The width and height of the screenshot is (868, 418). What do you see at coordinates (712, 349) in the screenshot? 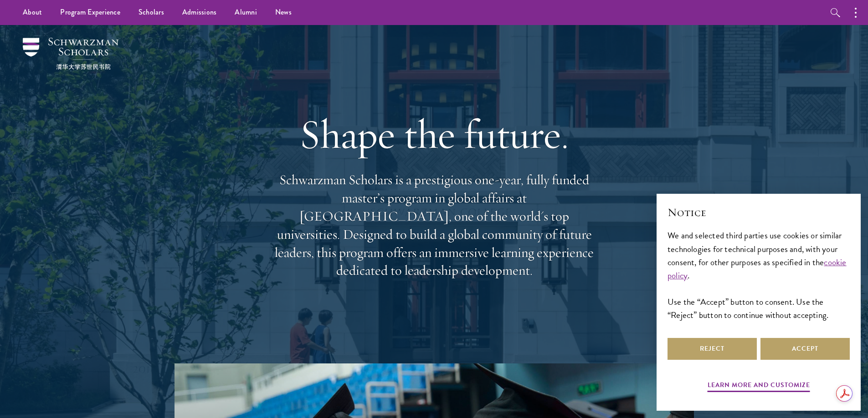
I see `button: Reject` at bounding box center [712, 349].